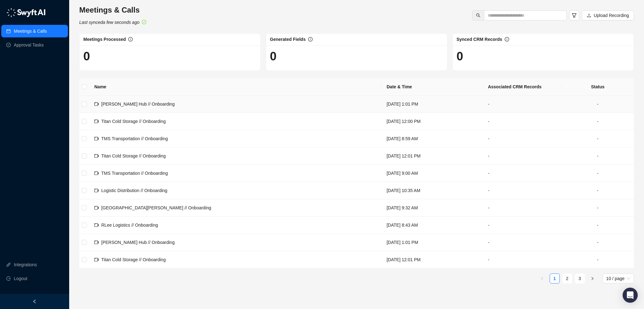 The image size is (644, 309). I want to click on a: Approval Tasks, so click(29, 45).